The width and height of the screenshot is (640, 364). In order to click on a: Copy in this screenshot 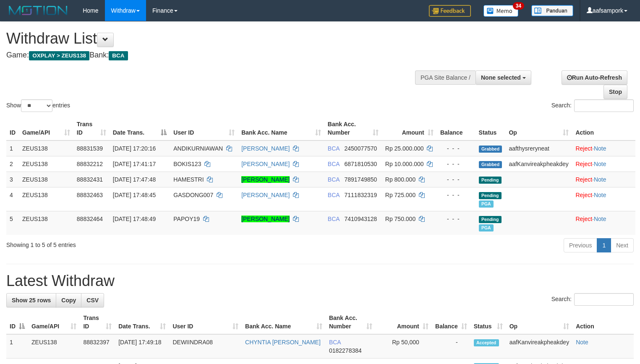, I will do `click(68, 300)`.